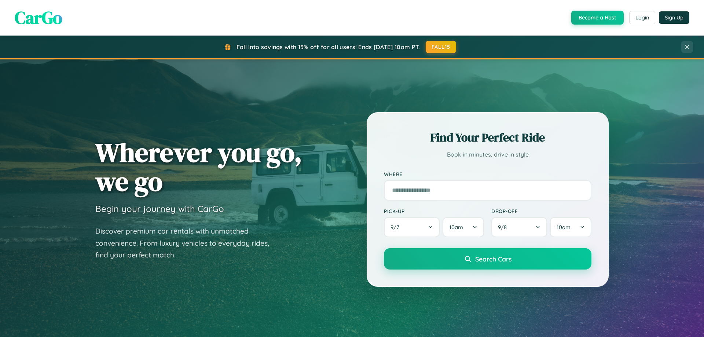 This screenshot has height=337, width=704. What do you see at coordinates (642, 18) in the screenshot?
I see `button: Login` at bounding box center [642, 18].